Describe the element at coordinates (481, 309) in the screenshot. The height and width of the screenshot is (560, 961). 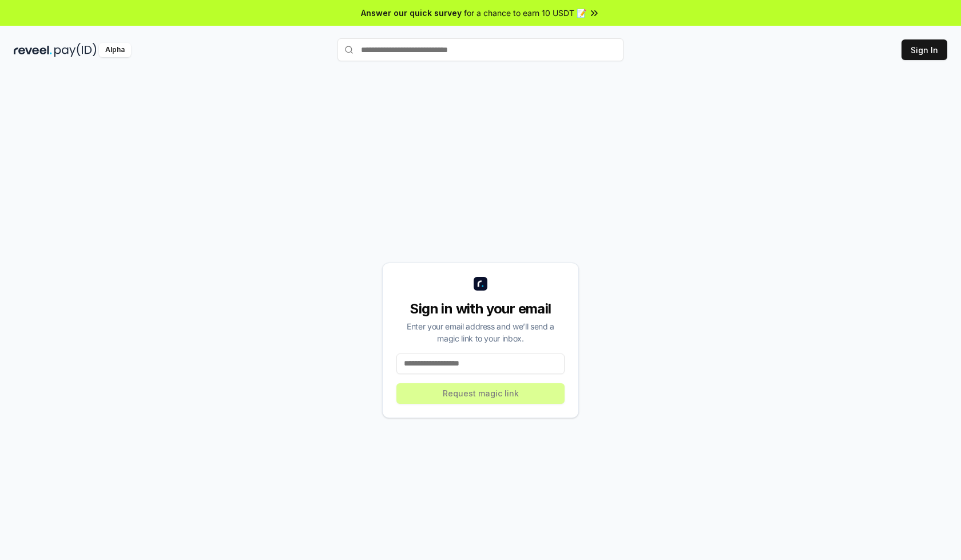
I see `div: Sign in with your email` at that location.